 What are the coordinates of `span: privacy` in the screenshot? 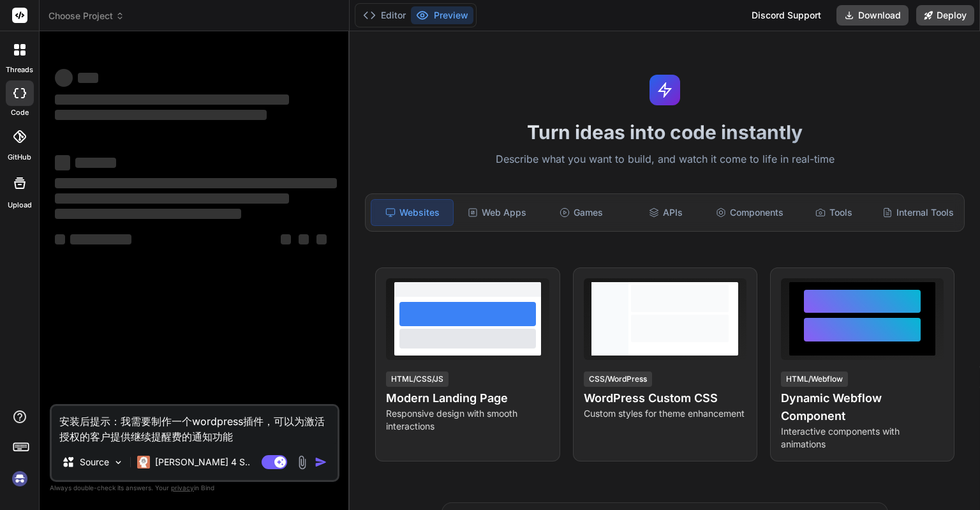 It's located at (183, 488).